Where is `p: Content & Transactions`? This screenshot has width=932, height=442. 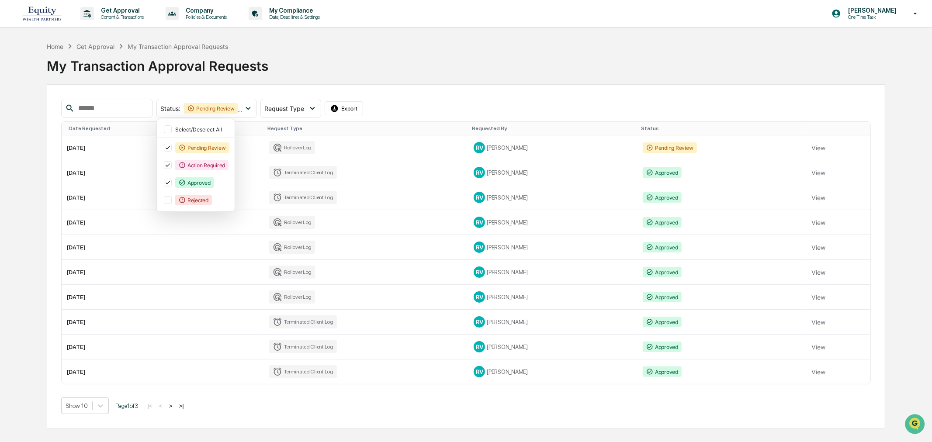
p: Content & Transactions is located at coordinates (121, 17).